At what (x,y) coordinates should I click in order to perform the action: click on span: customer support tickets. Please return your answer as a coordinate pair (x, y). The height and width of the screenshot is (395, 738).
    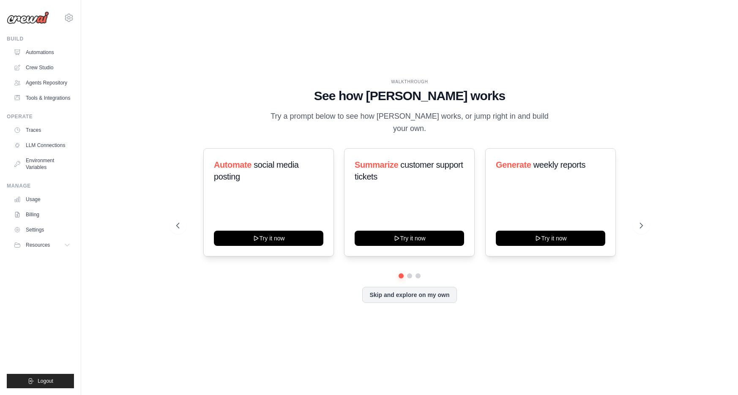
    Looking at the image, I should click on (409, 171).